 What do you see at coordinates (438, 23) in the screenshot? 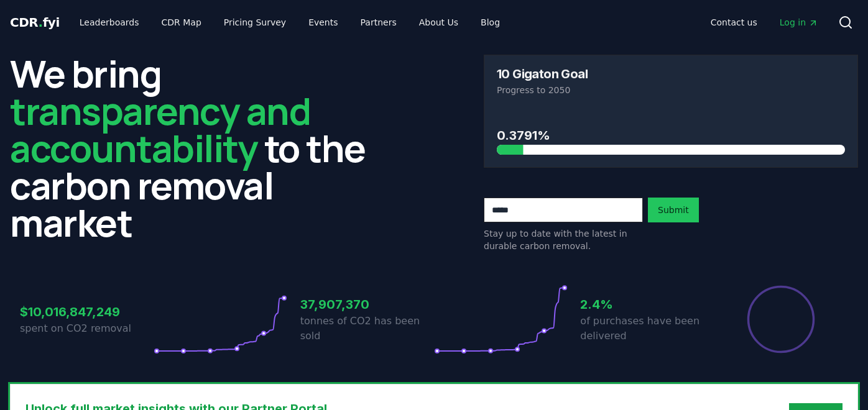
I see `a: About Us` at bounding box center [438, 23].